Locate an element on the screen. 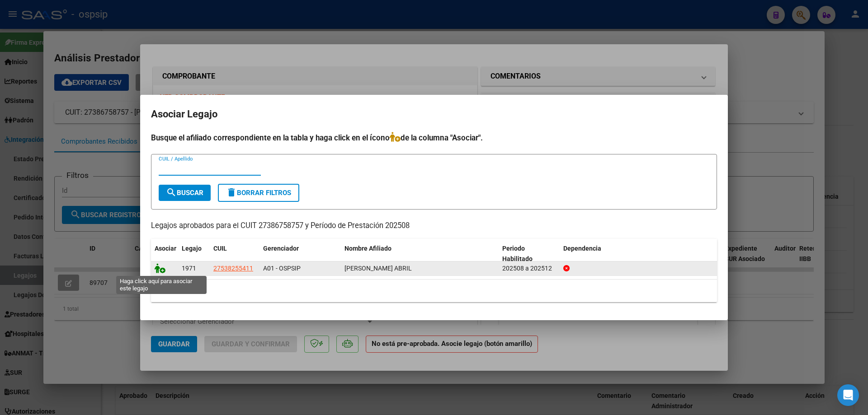 The height and width of the screenshot is (415, 868). span: Nombre Afiliado is located at coordinates (368, 249).